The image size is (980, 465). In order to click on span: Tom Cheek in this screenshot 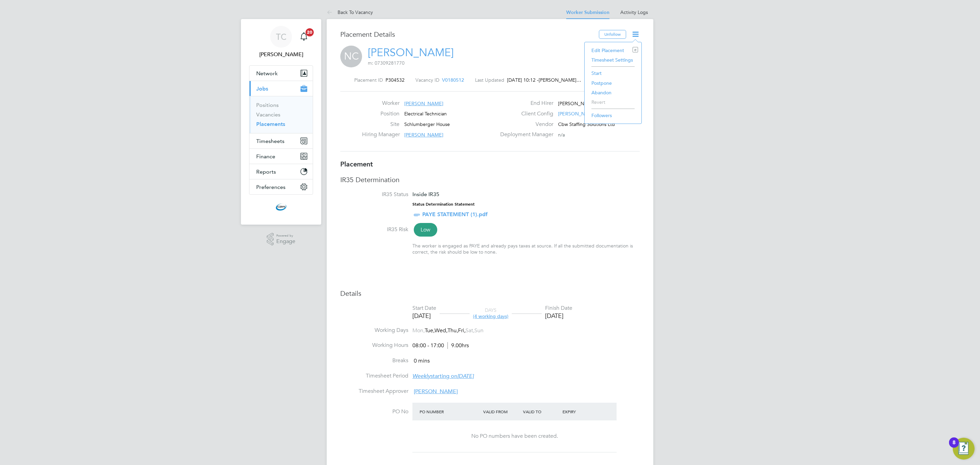, I will do `click(281, 54)`.